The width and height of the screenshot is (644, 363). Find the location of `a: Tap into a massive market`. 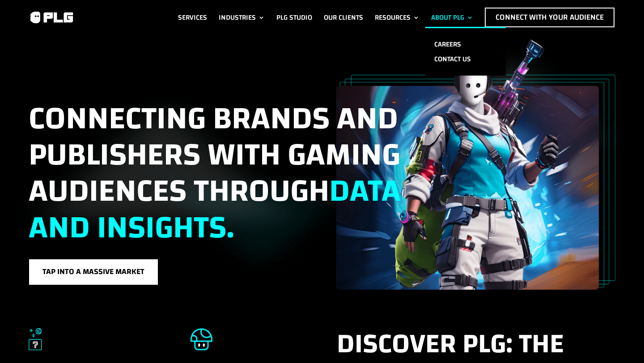

a: Tap into a massive market is located at coordinates (93, 272).